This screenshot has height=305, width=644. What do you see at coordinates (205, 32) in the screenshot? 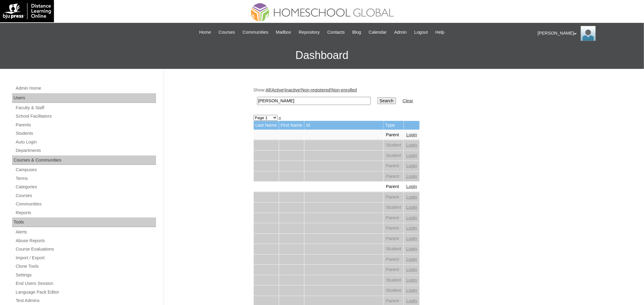
I see `span: Home` at bounding box center [205, 32].